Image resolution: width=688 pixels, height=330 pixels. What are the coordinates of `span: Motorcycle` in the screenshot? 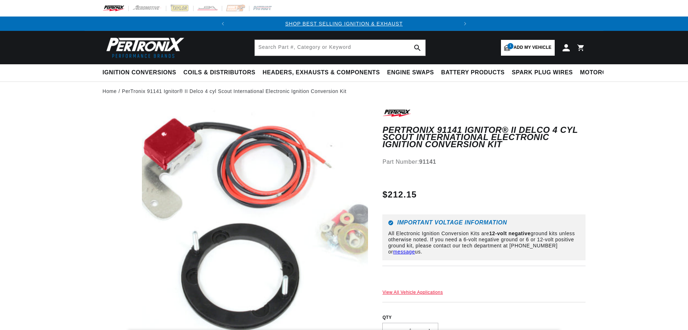 It's located at (602, 72).